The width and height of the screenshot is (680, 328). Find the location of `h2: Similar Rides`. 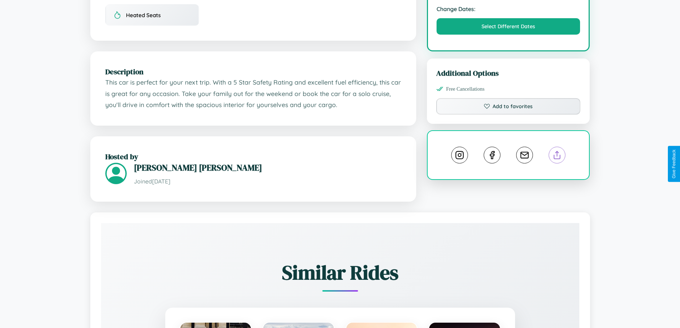

h2: Similar Rides is located at coordinates (340, 272).